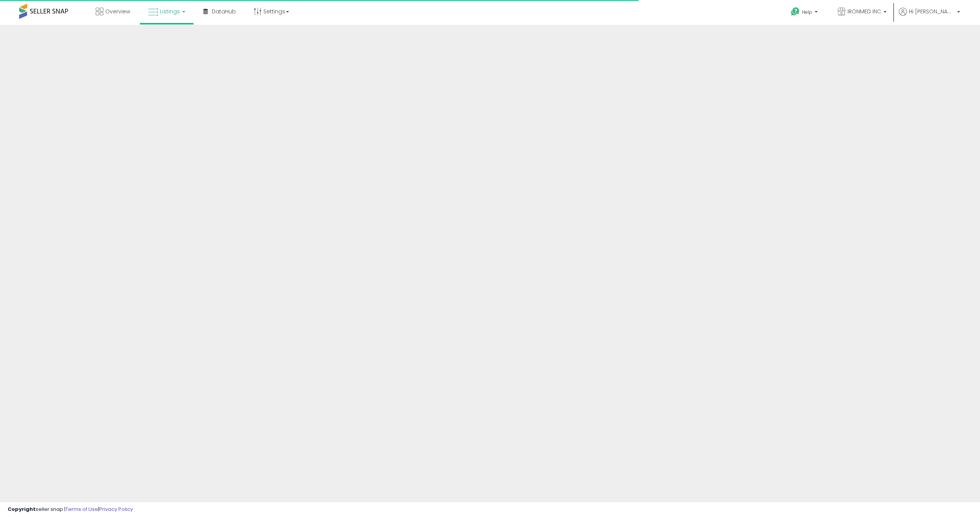 The image size is (980, 517). I want to click on i: Get Help, so click(795, 12).